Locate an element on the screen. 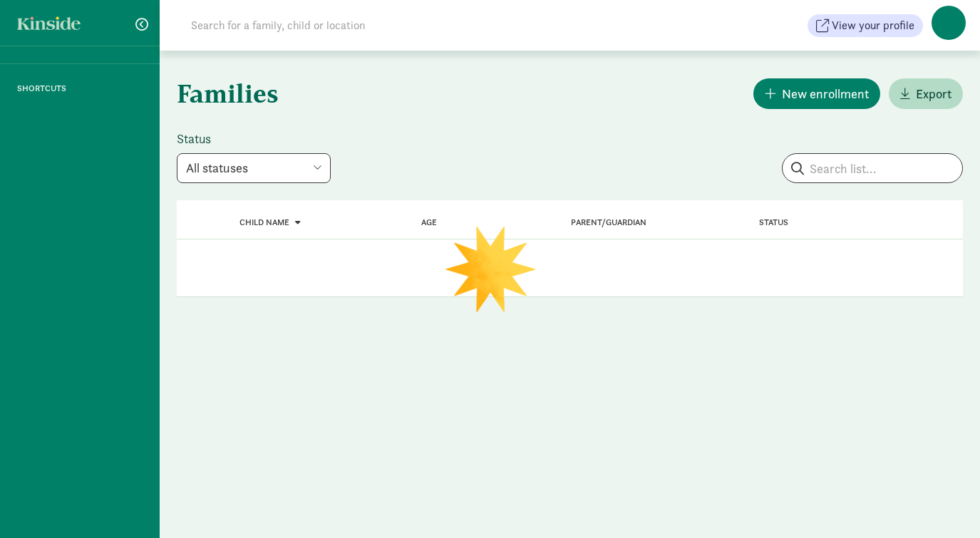  button: New enrollment is located at coordinates (817, 93).